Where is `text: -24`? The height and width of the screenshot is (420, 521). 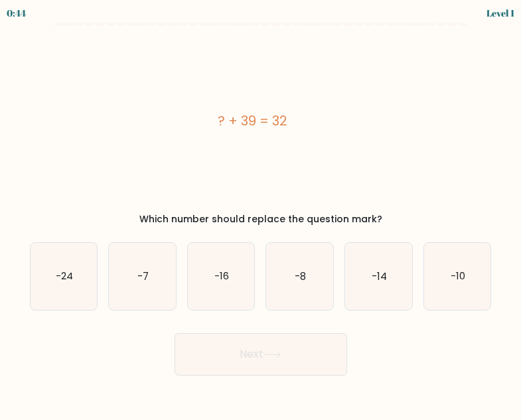 text: -24 is located at coordinates (64, 276).